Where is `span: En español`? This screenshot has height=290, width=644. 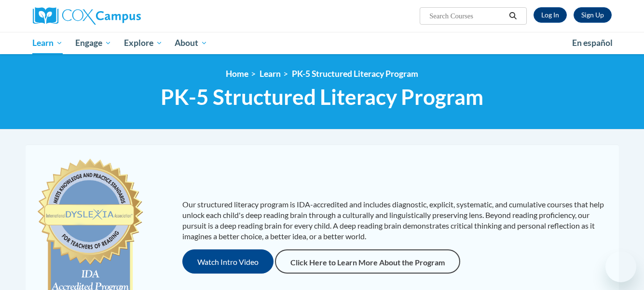 span: En español is located at coordinates (592, 43).